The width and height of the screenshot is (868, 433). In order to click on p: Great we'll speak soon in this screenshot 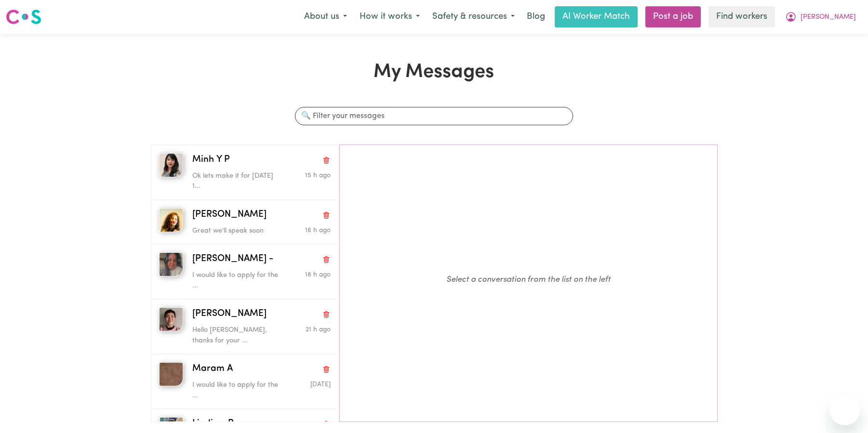, I will do `click(238, 231)`.